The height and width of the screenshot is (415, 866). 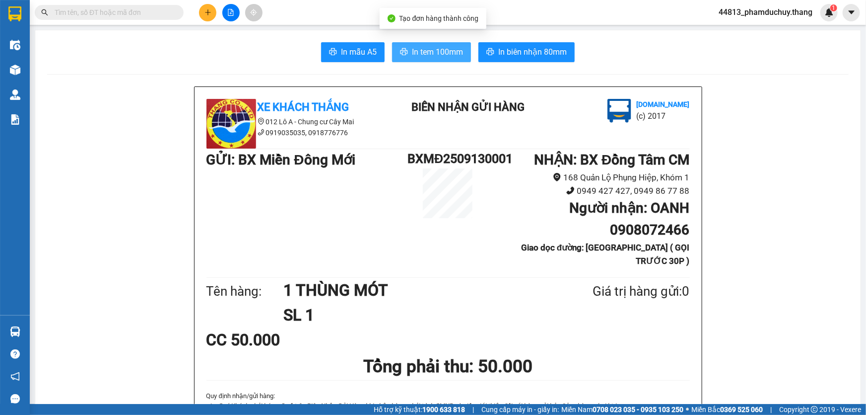 What do you see at coordinates (830, 12) in the screenshot?
I see `img: icon-new-feature` at bounding box center [830, 12].